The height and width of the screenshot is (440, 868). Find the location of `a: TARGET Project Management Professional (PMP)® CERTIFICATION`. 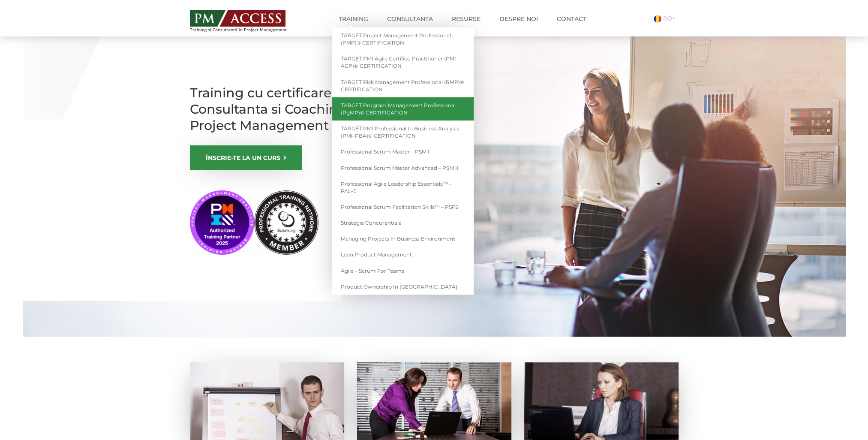

a: TARGET Project Management Professional (PMP)® CERTIFICATION is located at coordinates (403, 39).